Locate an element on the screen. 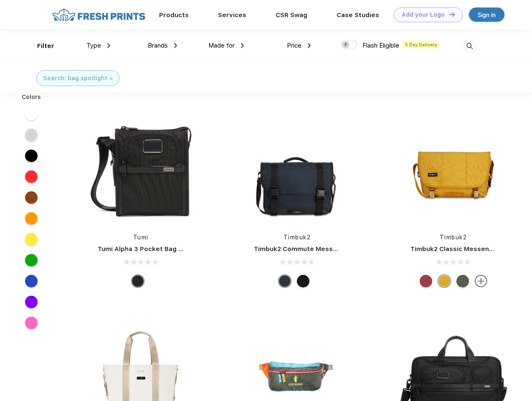 Image resolution: width=532 pixels, height=401 pixels. span: Price is located at coordinates (294, 45).